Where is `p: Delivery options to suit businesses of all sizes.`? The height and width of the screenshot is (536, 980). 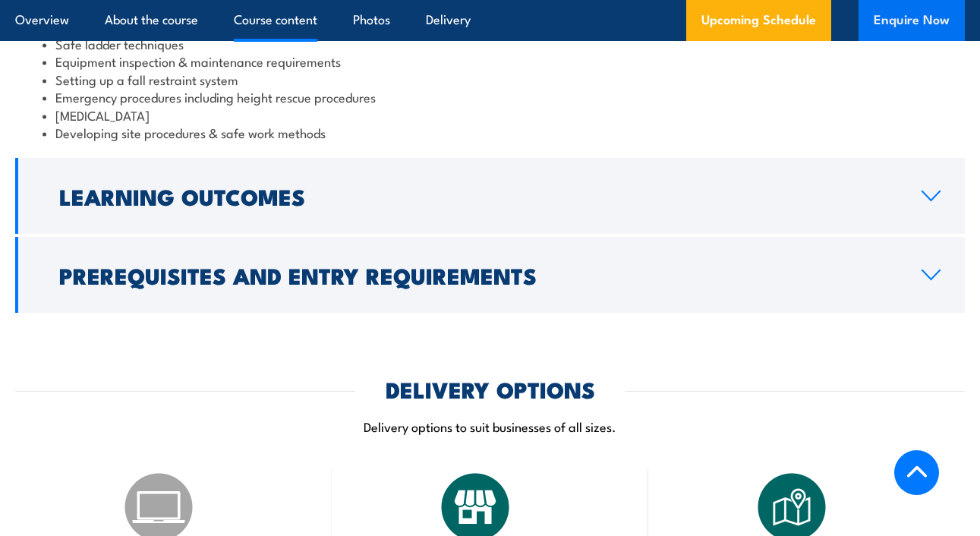 p: Delivery options to suit businesses of all sizes. is located at coordinates (490, 426).